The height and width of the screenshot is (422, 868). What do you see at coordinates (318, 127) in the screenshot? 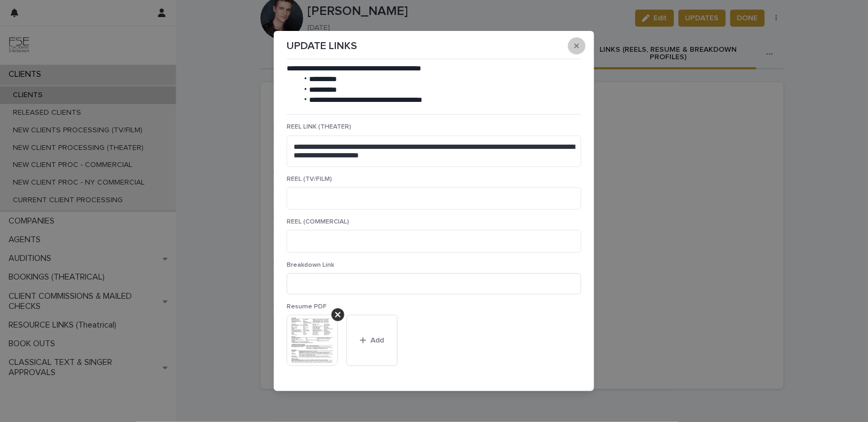
I see `span: REEL LINK (THEATER)` at bounding box center [318, 127].